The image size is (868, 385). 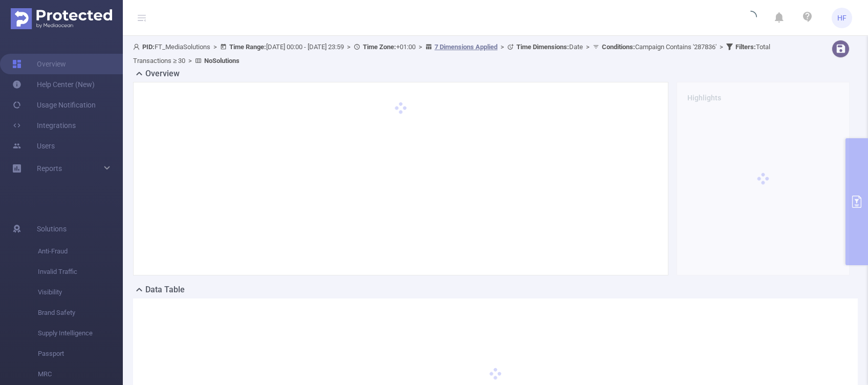 What do you see at coordinates (49, 169) in the screenshot?
I see `a: Reports` at bounding box center [49, 169].